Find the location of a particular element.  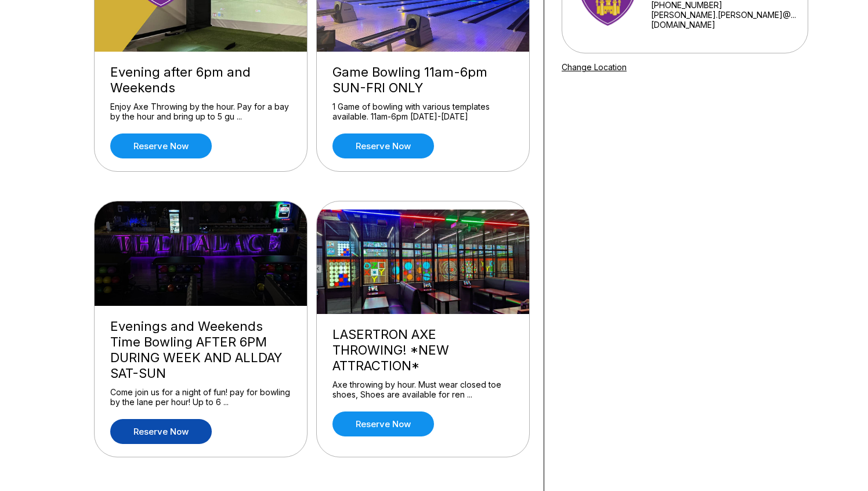

div: Evening after 6pm and Weekends is located at coordinates (201, 80).